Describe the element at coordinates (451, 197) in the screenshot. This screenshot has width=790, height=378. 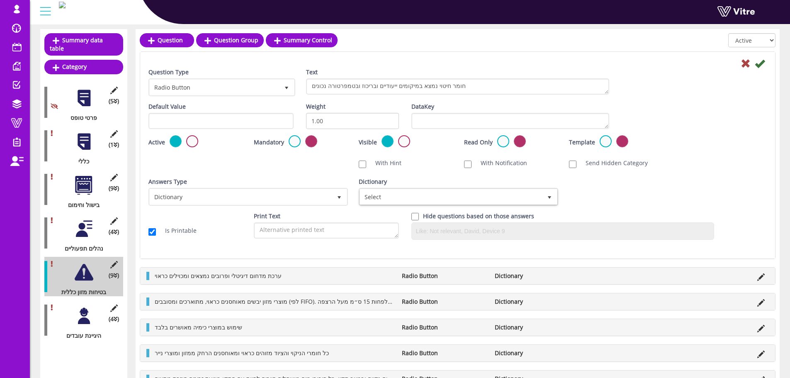
I see `span: Select` at that location.